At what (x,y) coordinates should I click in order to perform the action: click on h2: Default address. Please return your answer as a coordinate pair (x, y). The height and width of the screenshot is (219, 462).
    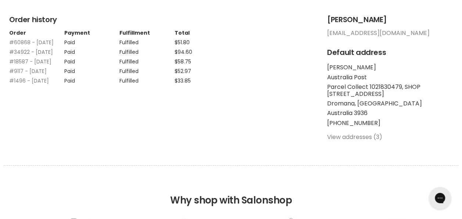
    Looking at the image, I should click on (390, 52).